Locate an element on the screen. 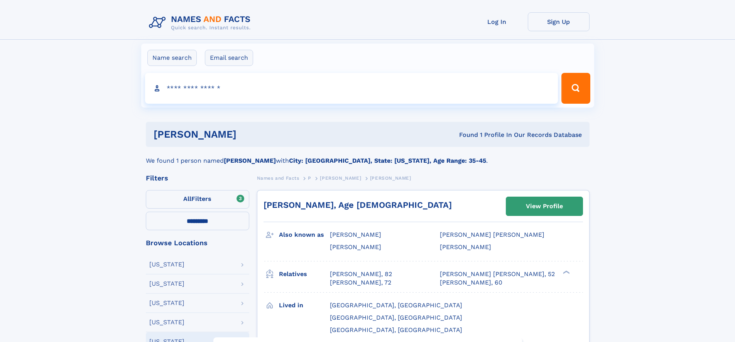 The height and width of the screenshot is (342, 735). label: Filters is located at coordinates (197, 199).